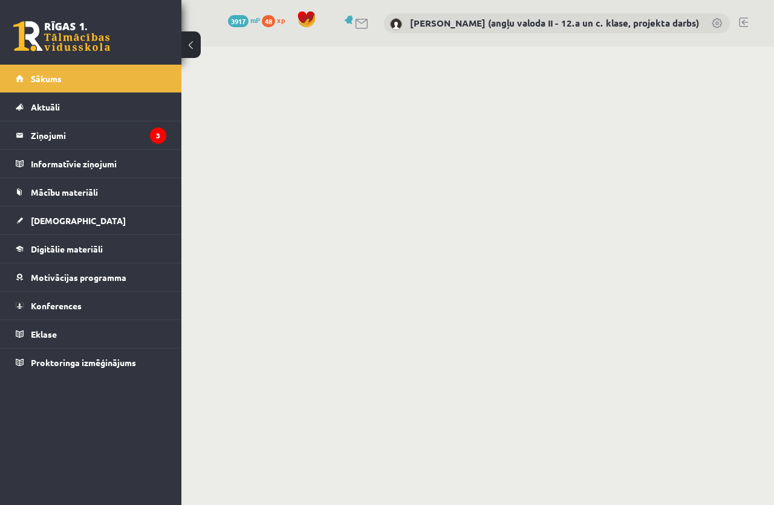 The image size is (774, 505). Describe the element at coordinates (91, 164) in the screenshot. I see `a: Informatīvie ziņojumi` at that location.